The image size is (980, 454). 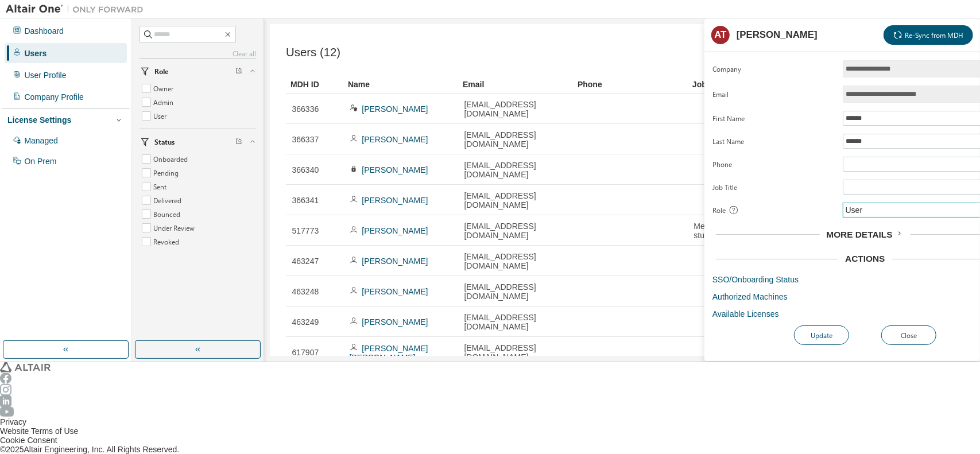 What do you see at coordinates (773, 187) in the screenshot?
I see `label: Job Title` at bounding box center [773, 187].